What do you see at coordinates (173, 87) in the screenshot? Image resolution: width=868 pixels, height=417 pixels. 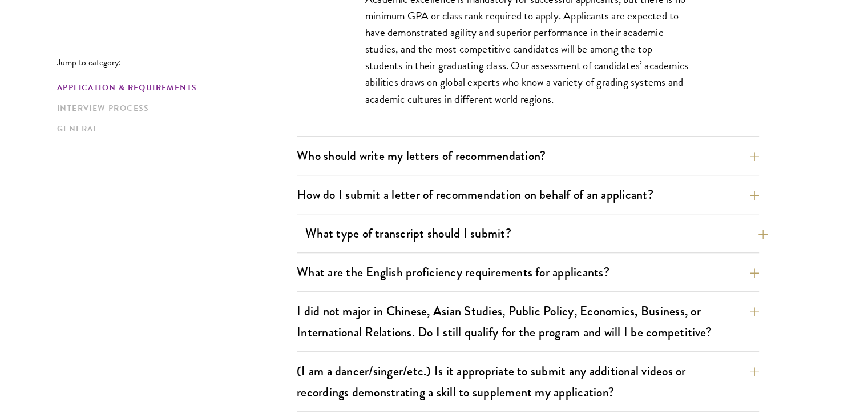 I see `a: Application & Requirements` at bounding box center [173, 87].